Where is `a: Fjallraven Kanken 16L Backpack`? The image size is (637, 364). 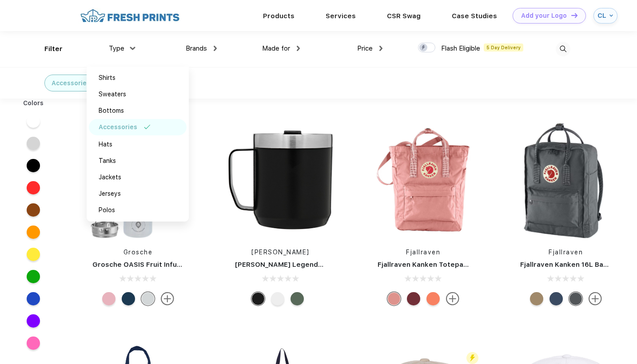
a: Fjallraven Kanken 16L Backpack is located at coordinates (574, 265).